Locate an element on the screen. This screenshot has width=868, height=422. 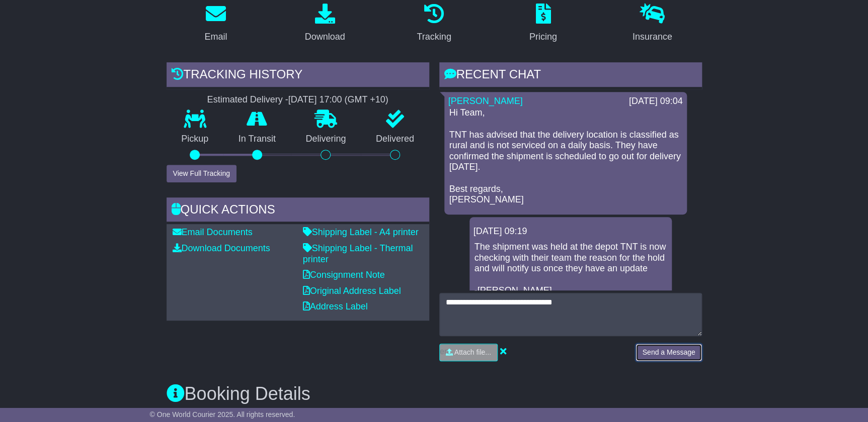
a: Shipping Label - Thermal printer is located at coordinates (358, 253).